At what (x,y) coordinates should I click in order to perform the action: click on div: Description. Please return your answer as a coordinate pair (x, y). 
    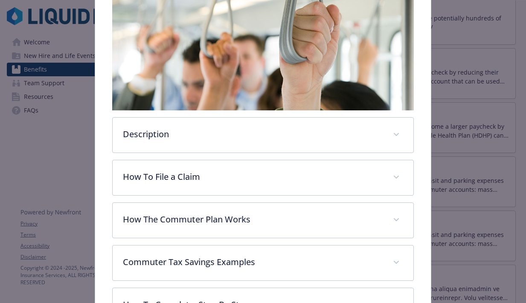
    Looking at the image, I should click on (263, 135).